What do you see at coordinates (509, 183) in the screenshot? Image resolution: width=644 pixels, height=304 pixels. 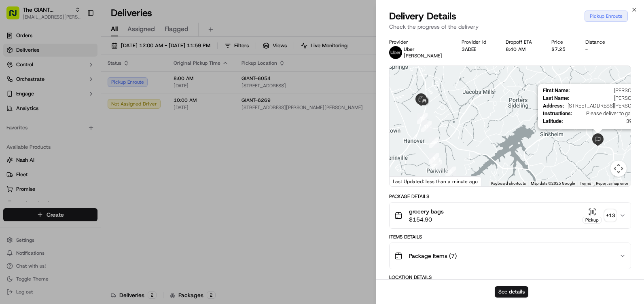 I see `button: Keyboard shortcuts` at bounding box center [509, 183].